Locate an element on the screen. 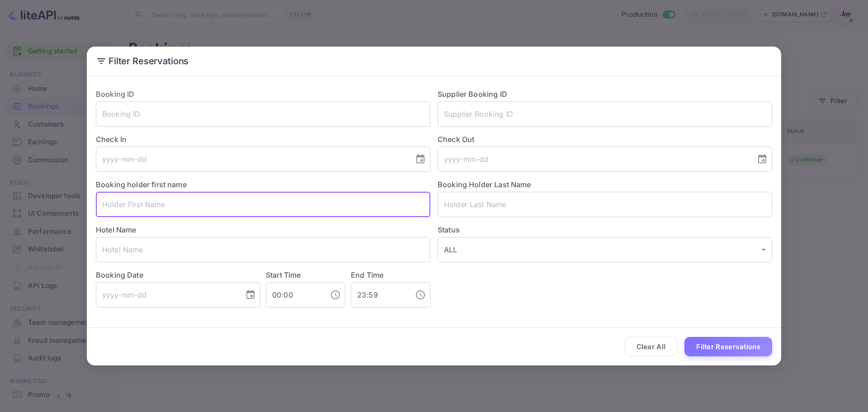 This screenshot has height=412, width=868. input: Supplier Booking ID is located at coordinates (605, 114).